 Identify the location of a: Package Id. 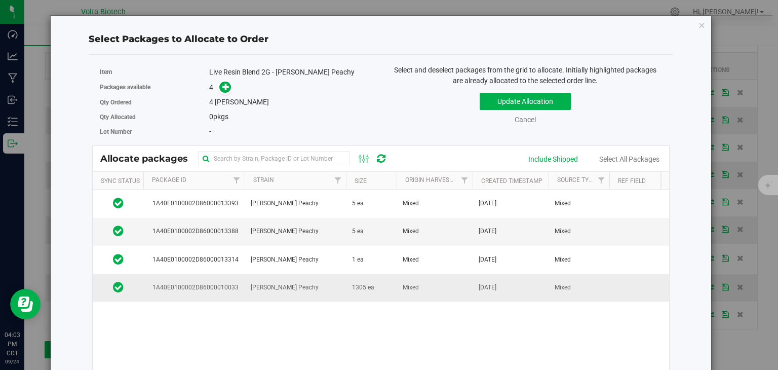
(169, 180).